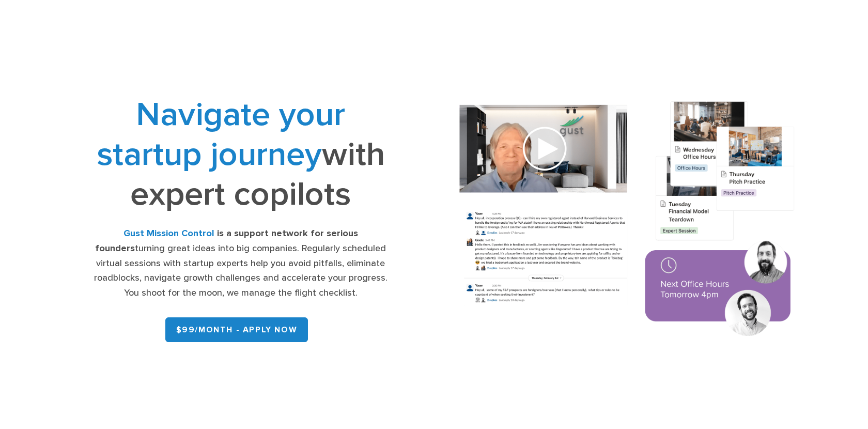  I want to click on a: $99/month - APPLY NOW, so click(237, 329).